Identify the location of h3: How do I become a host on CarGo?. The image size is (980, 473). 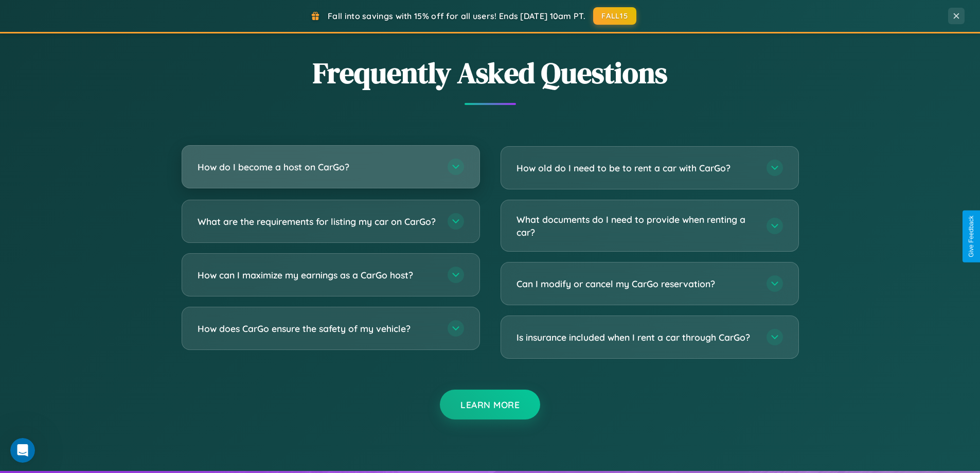
(318, 166).